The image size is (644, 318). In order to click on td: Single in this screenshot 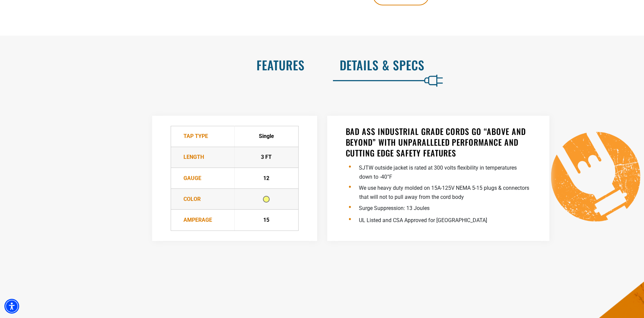, I will do `click(267, 136)`.